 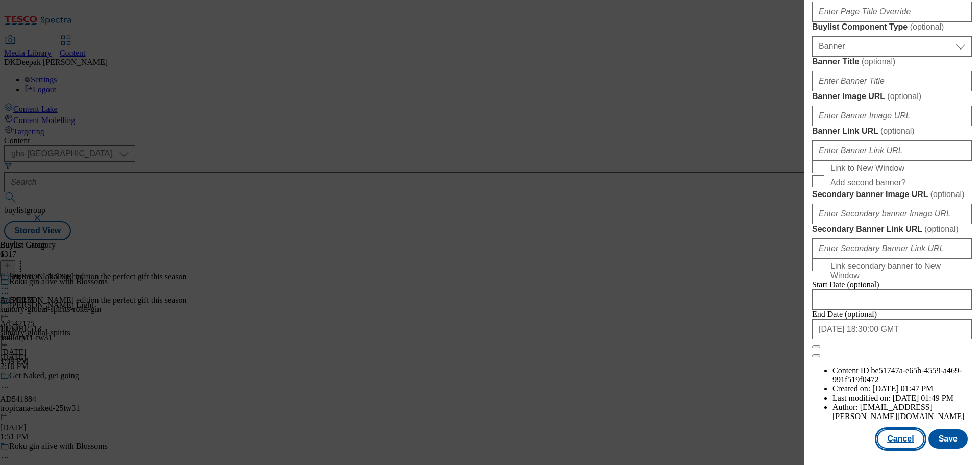 I want to click on span: Link to New Window, so click(x=867, y=169).